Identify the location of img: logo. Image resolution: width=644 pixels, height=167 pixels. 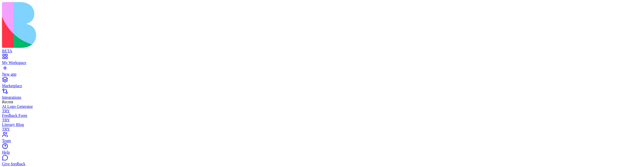
(103, 25).